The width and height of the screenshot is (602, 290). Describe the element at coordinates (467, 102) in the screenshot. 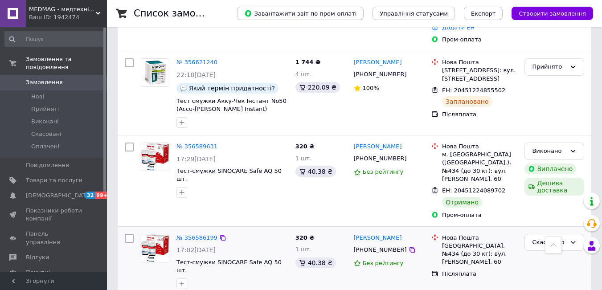

I see `div: Заплановано` at that location.